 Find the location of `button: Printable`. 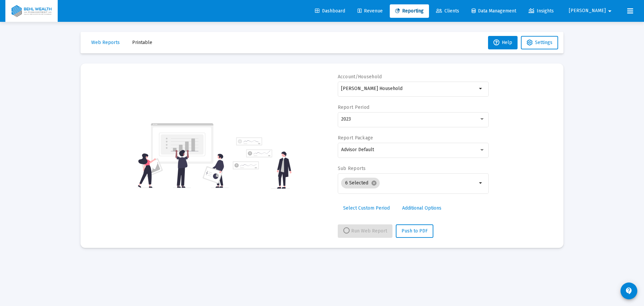

button: Printable is located at coordinates (142, 42).